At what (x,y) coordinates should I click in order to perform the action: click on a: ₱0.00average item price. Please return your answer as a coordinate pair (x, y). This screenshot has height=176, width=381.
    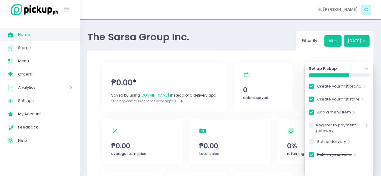
    Looking at the image, I should click on (142, 142).